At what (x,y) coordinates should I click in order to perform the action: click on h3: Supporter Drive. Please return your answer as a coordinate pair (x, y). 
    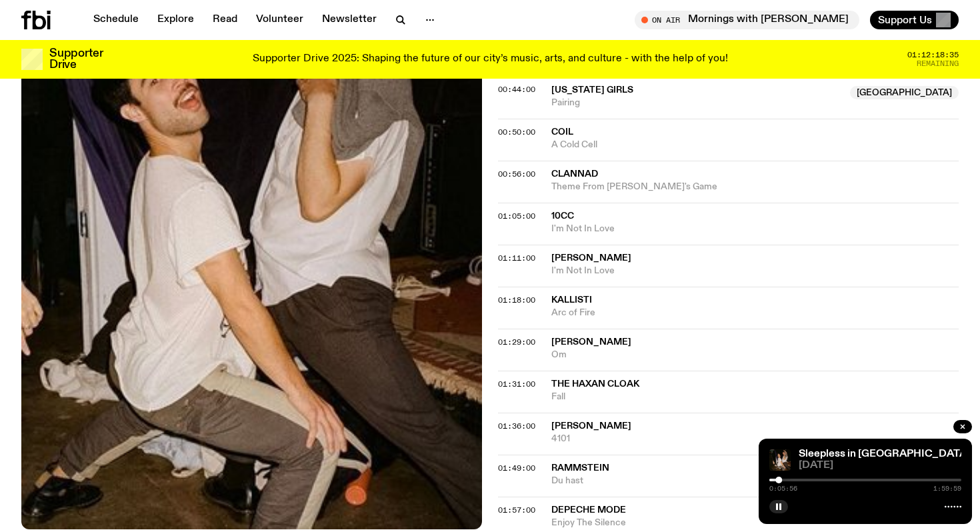
    Looking at the image, I should click on (76, 59).